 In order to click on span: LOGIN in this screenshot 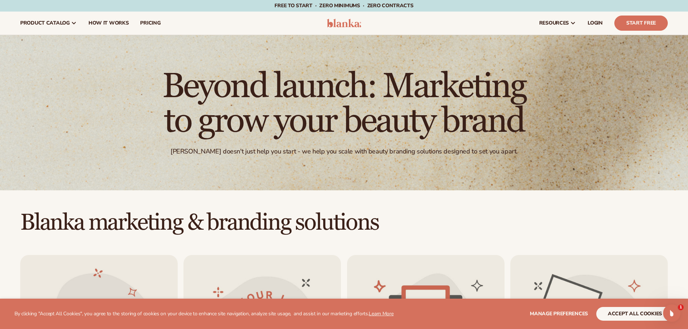, I will do `click(595, 23)`.